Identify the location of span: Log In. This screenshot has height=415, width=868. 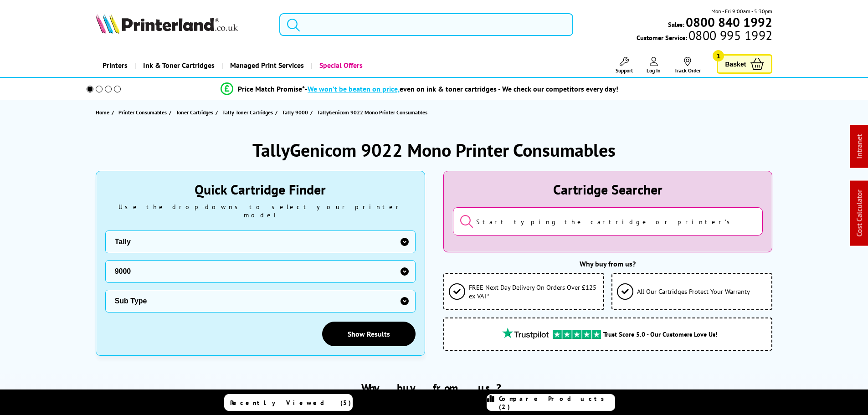
(653, 70).